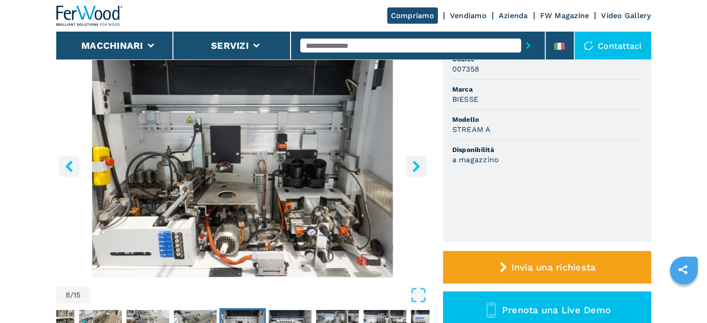 The image size is (707, 323). Describe the element at coordinates (69, 166) in the screenshot. I see `button: left-button` at that location.